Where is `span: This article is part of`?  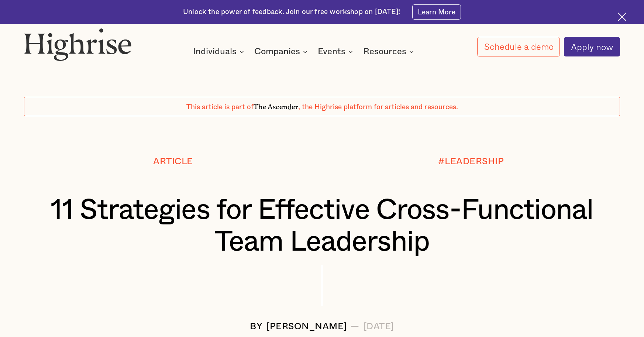
span: This article is part of is located at coordinates (220, 107).